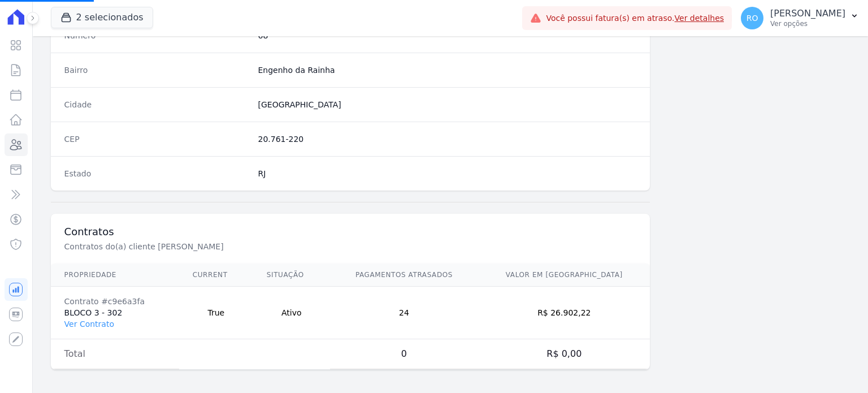 The image size is (868, 393). I want to click on td: 24, so click(404, 313).